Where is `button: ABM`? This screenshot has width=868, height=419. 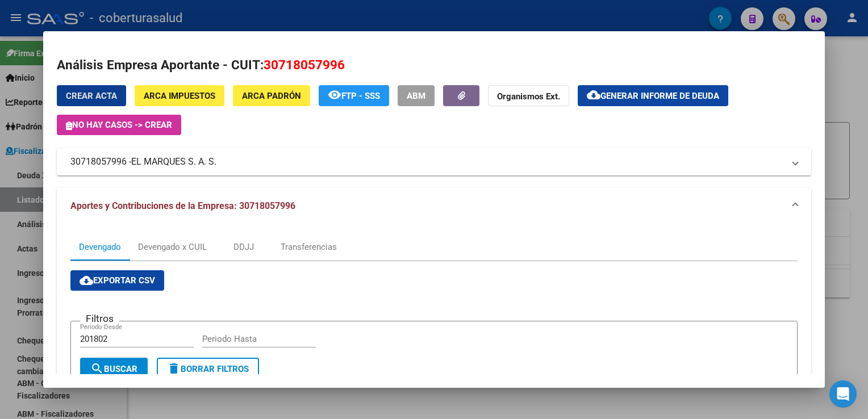
button: ABM is located at coordinates (416, 95).